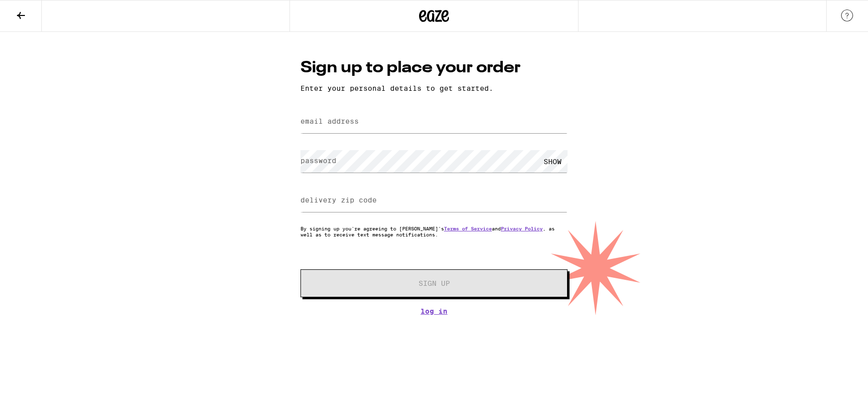 Image resolution: width=868 pixels, height=407 pixels. Describe the element at coordinates (434, 283) in the screenshot. I see `span: Sign Up` at that location.